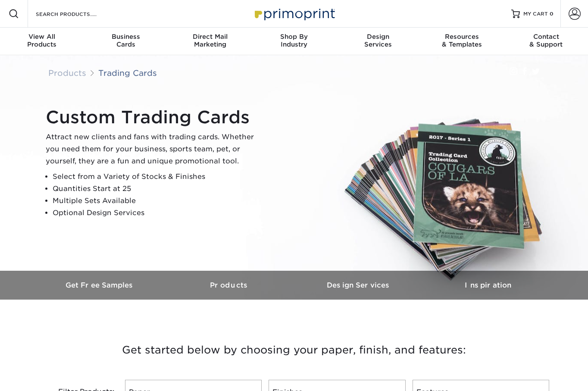  What do you see at coordinates (100, 285) in the screenshot?
I see `a: Get Free Samples` at bounding box center [100, 285].